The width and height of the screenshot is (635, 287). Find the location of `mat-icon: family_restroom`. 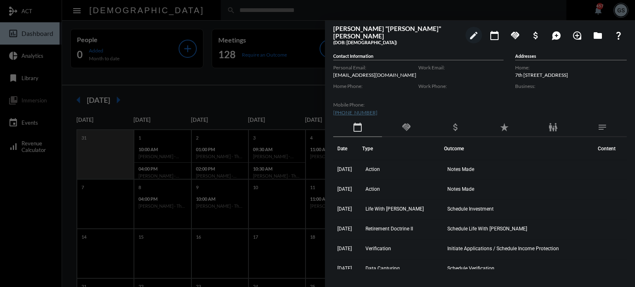

mat-icon: family_restroom is located at coordinates (553, 127).